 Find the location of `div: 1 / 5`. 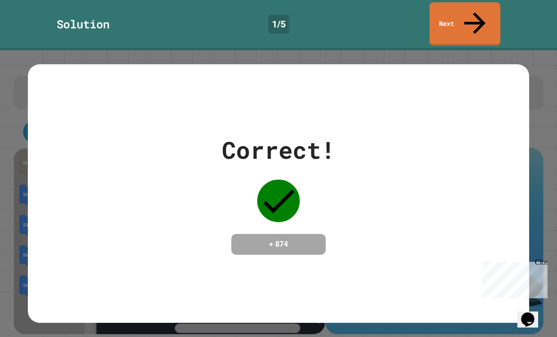

div: 1 / 5 is located at coordinates (279, 24).